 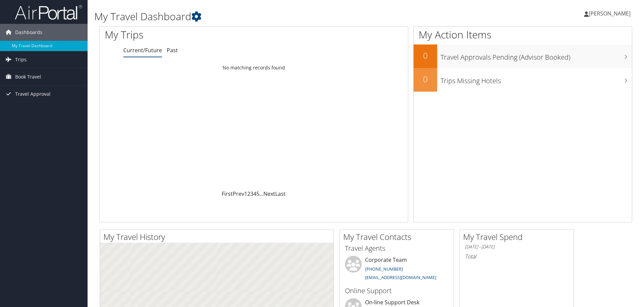 What do you see at coordinates (536, 79) in the screenshot?
I see `h3: Trips Missing Hotels` at bounding box center [536, 79].